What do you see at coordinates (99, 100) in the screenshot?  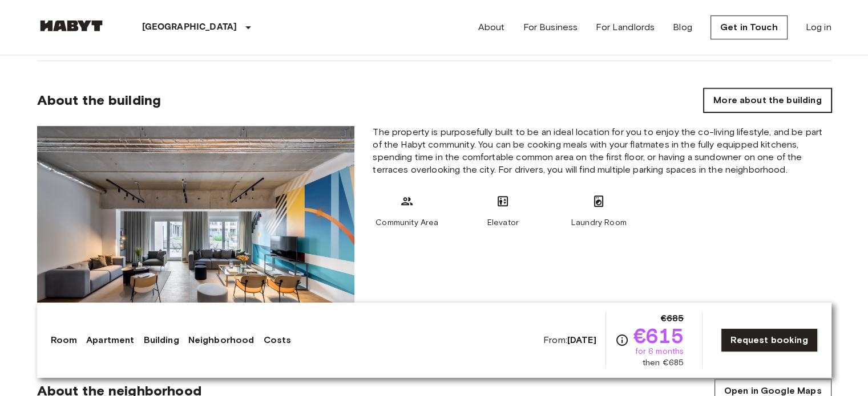 I see `span: About the building` at bounding box center [99, 100].